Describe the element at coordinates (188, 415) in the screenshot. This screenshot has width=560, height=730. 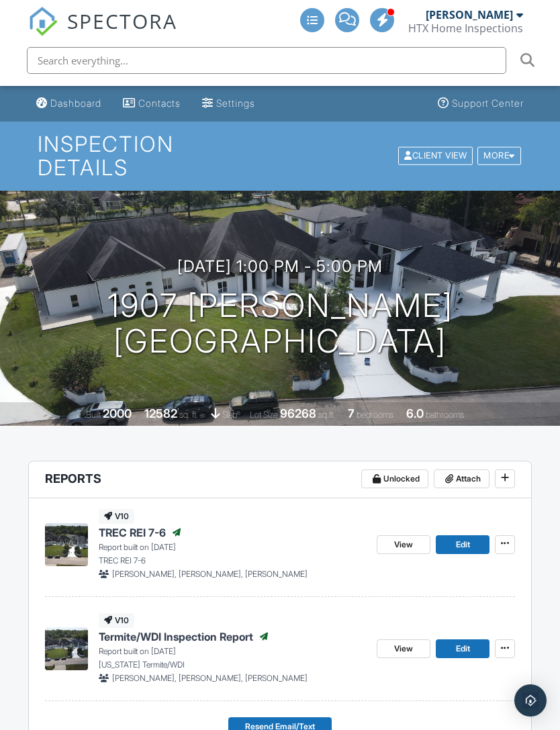
I see `span: sq. ft.` at that location.